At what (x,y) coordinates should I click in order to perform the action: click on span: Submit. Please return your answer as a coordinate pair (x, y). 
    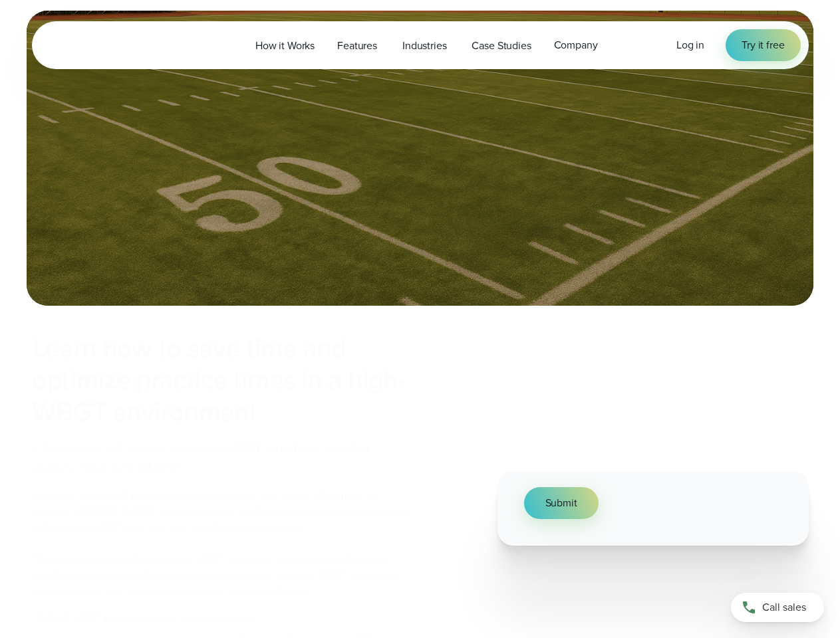
    Looking at the image, I should click on (562, 503).